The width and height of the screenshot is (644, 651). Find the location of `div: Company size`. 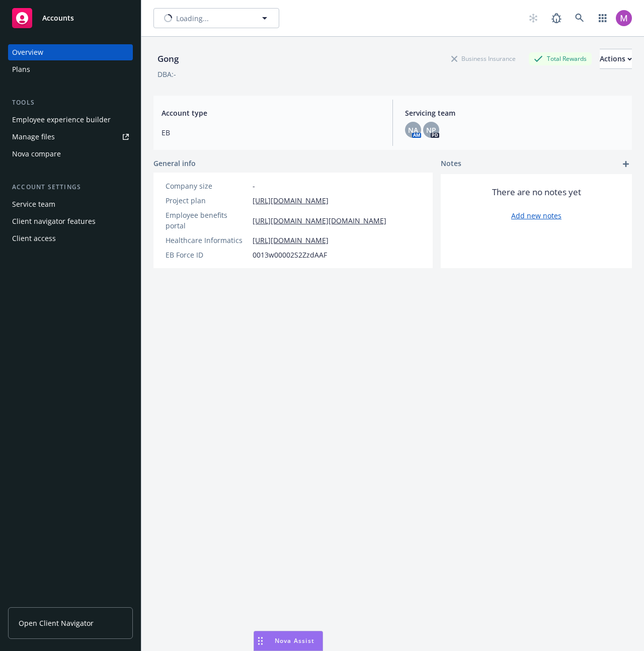

div: Company size is located at coordinates (207, 185).